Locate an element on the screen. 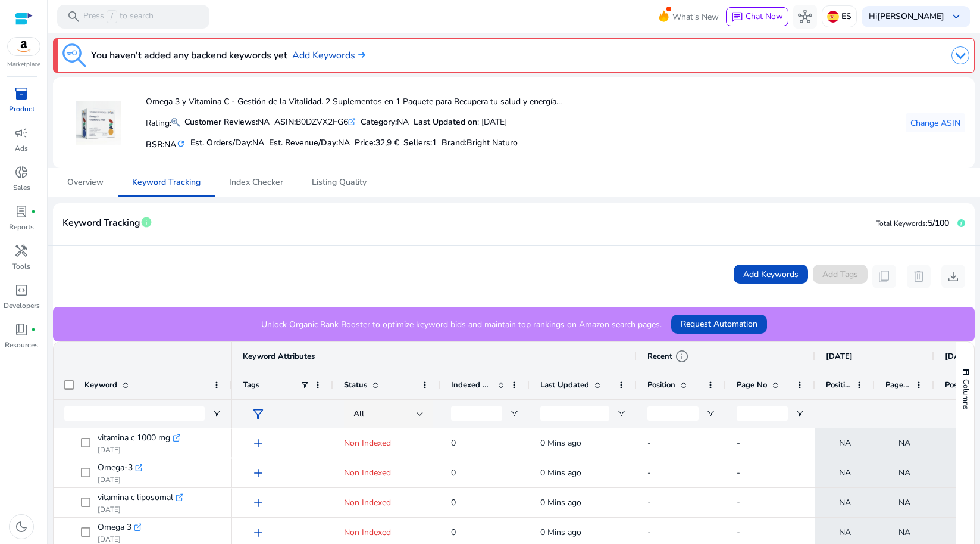 This screenshot has width=980, height=544. img: arrow-right.svg is located at coordinates (360, 54).